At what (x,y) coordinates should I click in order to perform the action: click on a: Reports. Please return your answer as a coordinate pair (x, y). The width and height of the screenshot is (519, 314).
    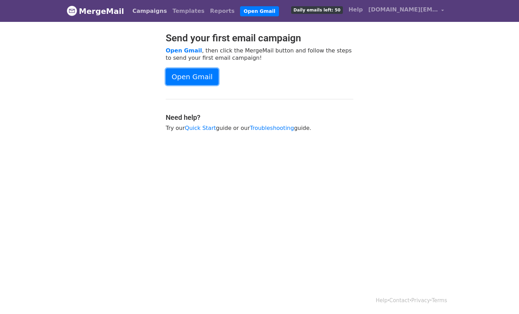
    Looking at the image, I should click on (222, 11).